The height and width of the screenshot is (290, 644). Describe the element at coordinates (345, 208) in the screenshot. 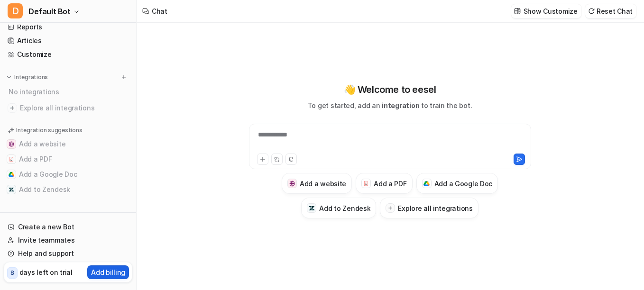

I see `h3: Add to Zendesk` at that location.